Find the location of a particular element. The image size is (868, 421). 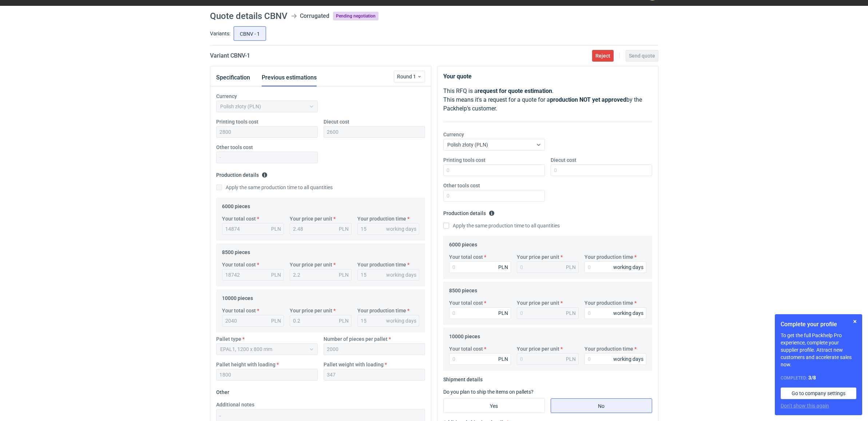

label: No is located at coordinates (601, 405).